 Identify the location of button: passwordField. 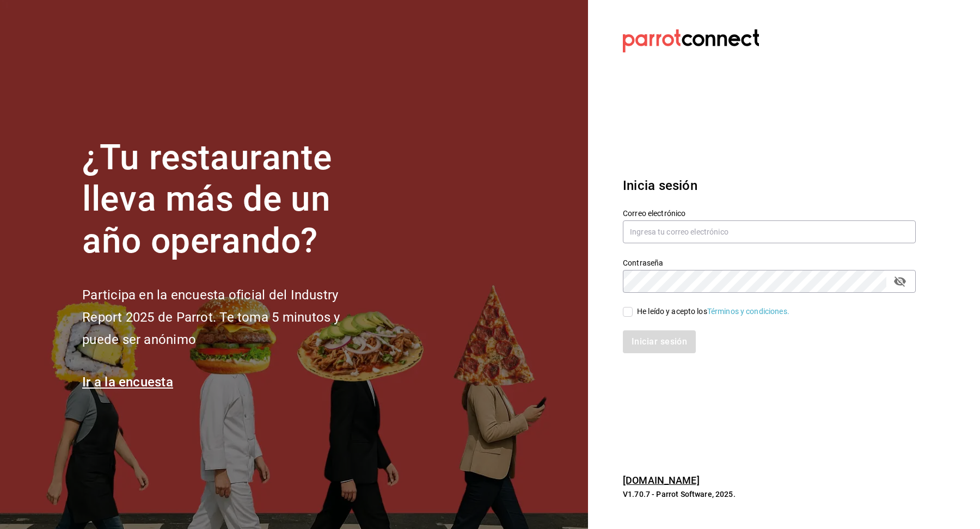
(900, 281).